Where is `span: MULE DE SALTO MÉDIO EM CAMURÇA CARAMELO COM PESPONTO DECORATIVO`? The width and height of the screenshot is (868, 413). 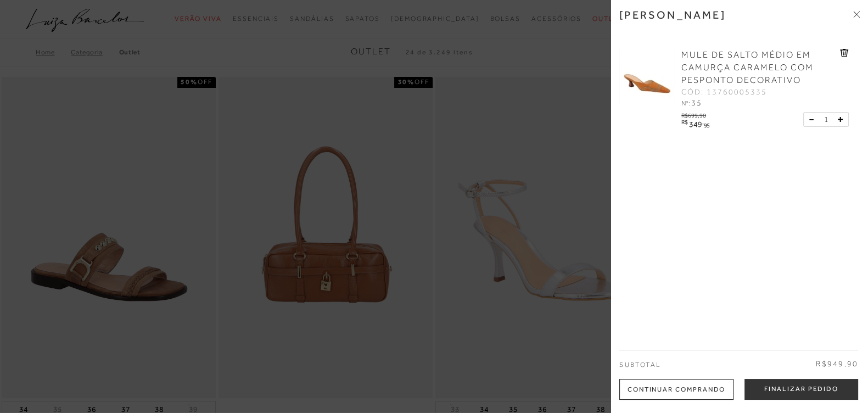 span: MULE DE SALTO MÉDIO EM CAMURÇA CARAMELO COM PESPONTO DECORATIVO is located at coordinates (747, 67).